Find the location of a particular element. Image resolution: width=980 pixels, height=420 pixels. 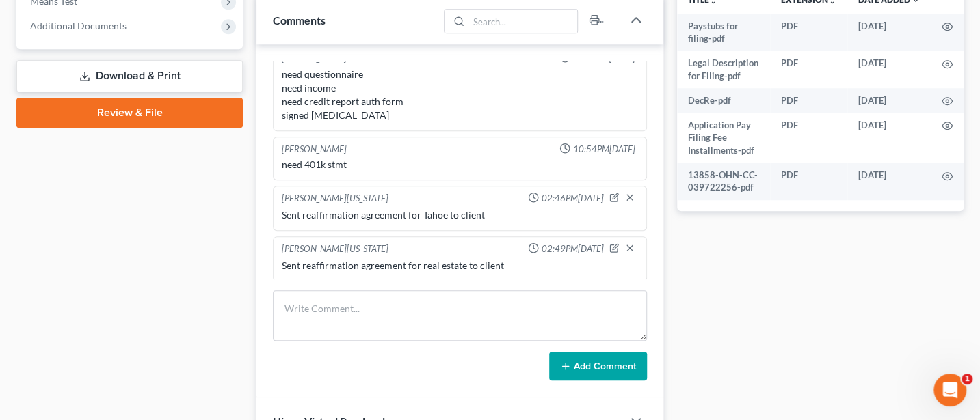

td: Legal Description for Filing-pdf is located at coordinates (723, 69).